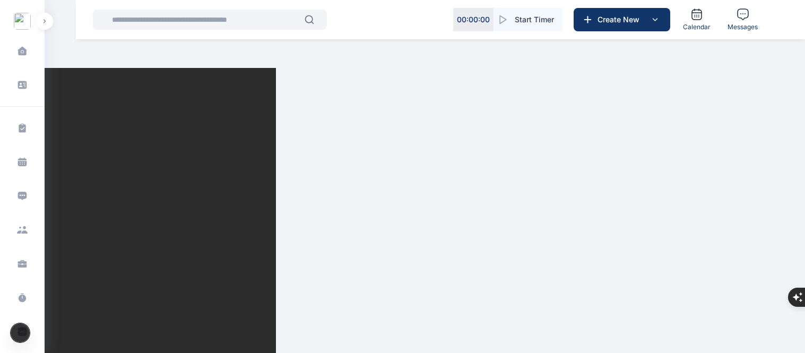 The width and height of the screenshot is (805, 353). I want to click on a: Messages, so click(742, 20).